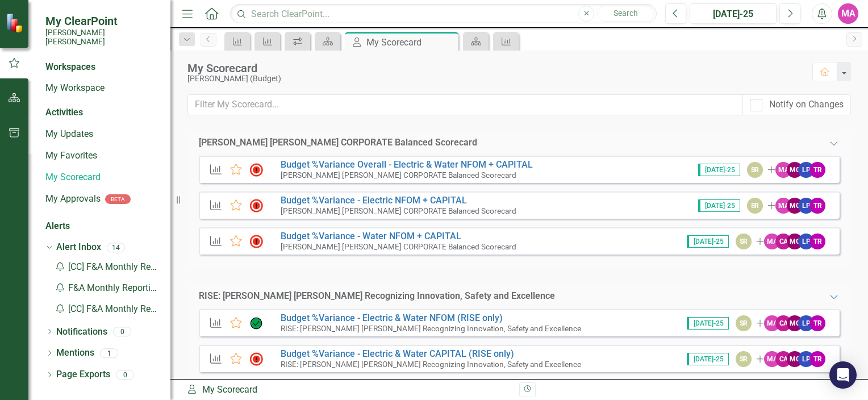 The height and width of the screenshot is (400, 868). I want to click on a: My Updates, so click(102, 134).